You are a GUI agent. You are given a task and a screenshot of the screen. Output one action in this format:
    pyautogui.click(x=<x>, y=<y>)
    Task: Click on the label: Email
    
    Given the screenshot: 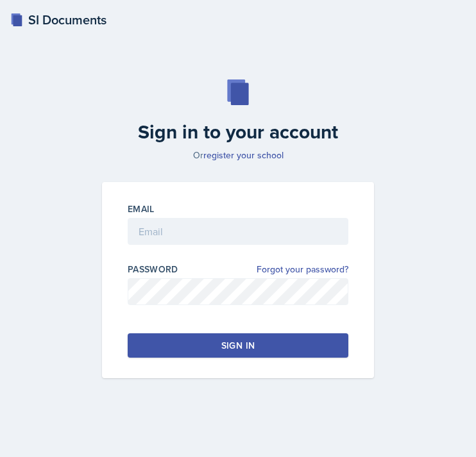 What is the action you would take?
    pyautogui.click(x=141, y=209)
    